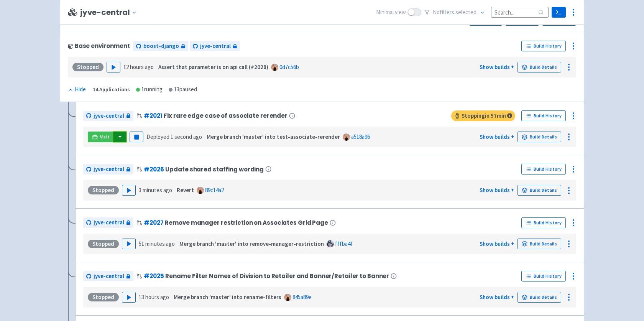  What do you see at coordinates (154, 169) in the screenshot?
I see `a: #2026` at bounding box center [154, 169].